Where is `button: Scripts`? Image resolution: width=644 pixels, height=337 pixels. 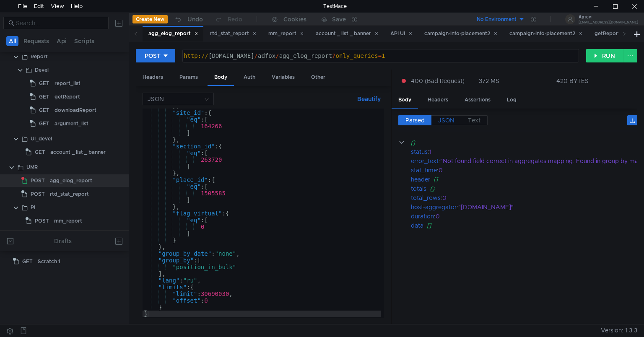 button: Scripts is located at coordinates (85, 41).